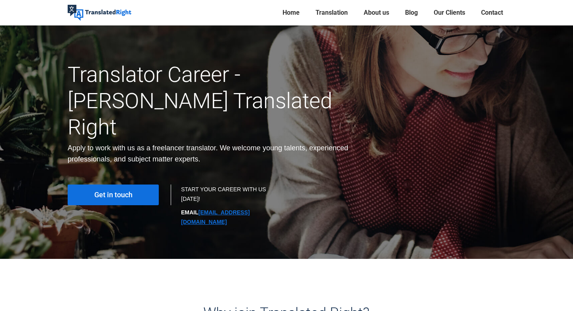 Image resolution: width=573 pixels, height=311 pixels. I want to click on span: Blog, so click(412, 13).